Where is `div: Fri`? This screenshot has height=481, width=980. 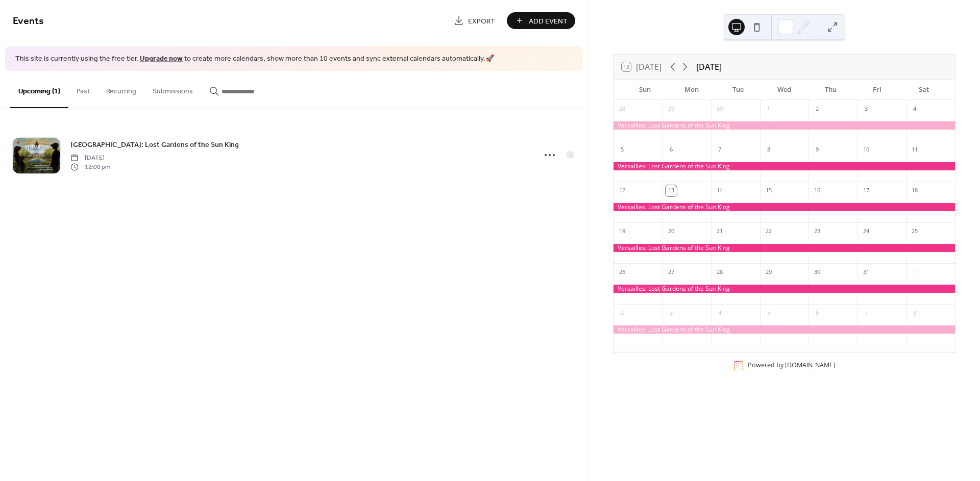 div: Fri is located at coordinates (877, 90).